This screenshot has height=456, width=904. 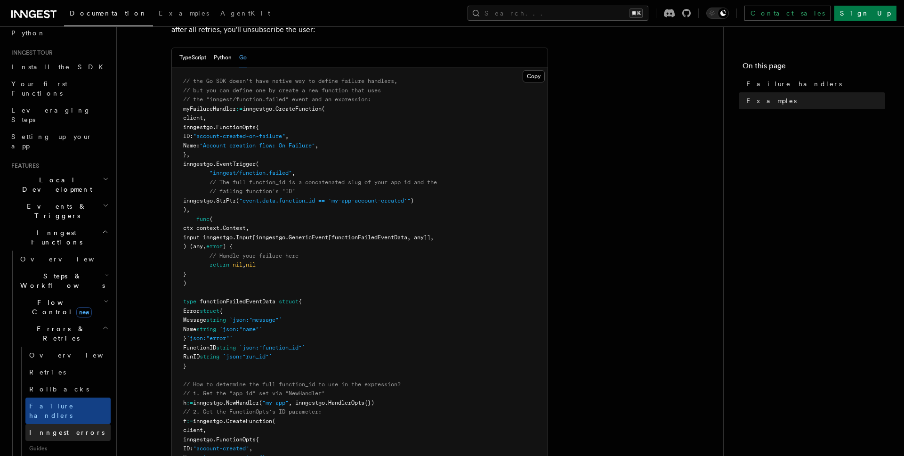 I want to click on a: Leveraging Steps, so click(x=59, y=115).